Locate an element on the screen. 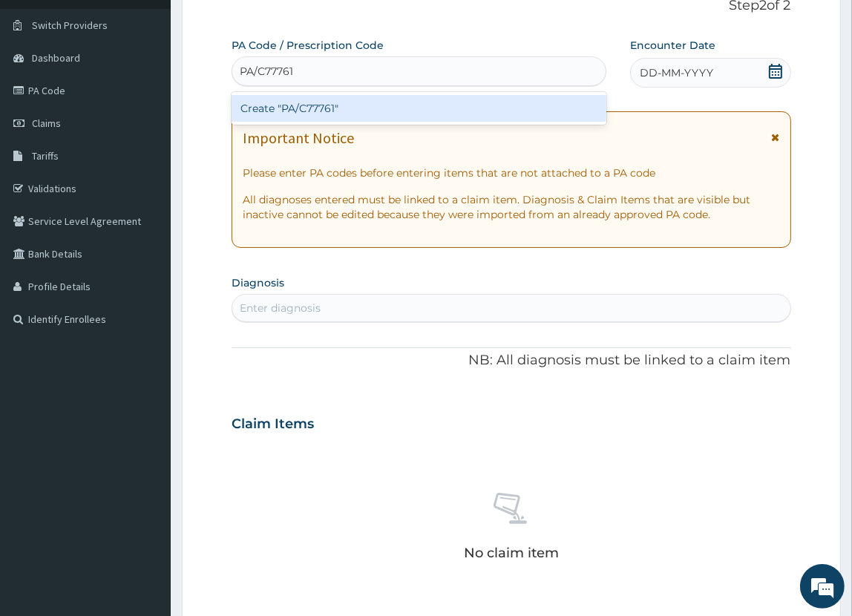  p: NB: All diagnosis must be linked to a claim item is located at coordinates (511, 361).